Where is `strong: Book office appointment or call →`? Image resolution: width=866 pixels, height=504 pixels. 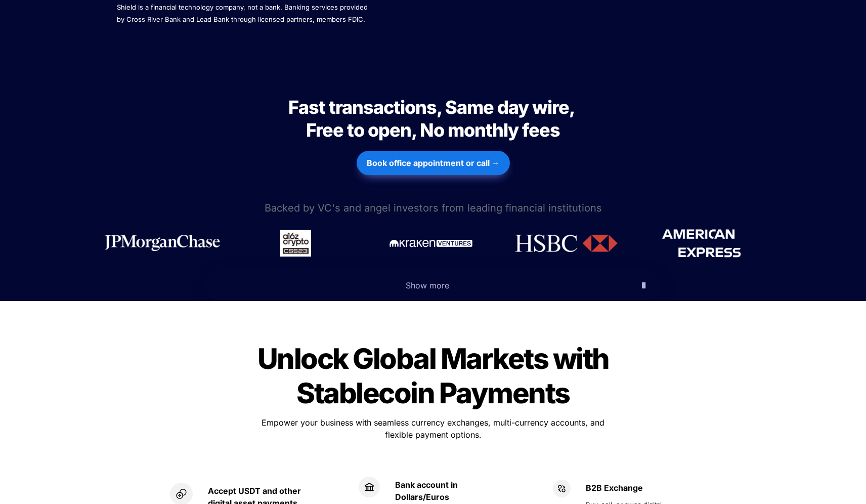 strong: Book office appointment or call → is located at coordinates (433, 163).